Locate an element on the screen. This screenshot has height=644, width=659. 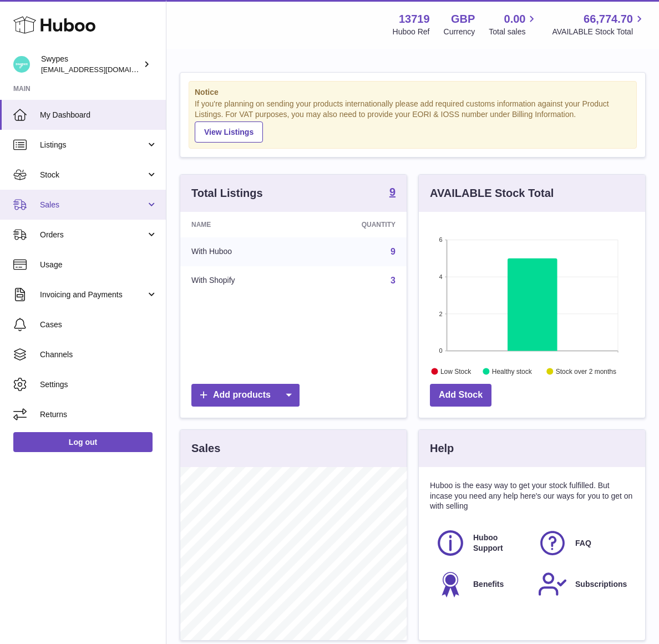
span: Settings is located at coordinates (99, 385).